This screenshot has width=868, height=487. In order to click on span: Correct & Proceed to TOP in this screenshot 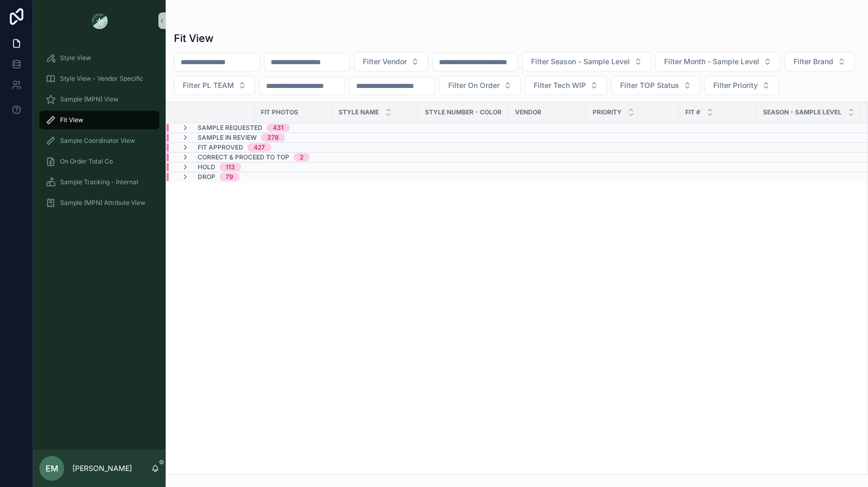, I will do `click(243, 157)`.